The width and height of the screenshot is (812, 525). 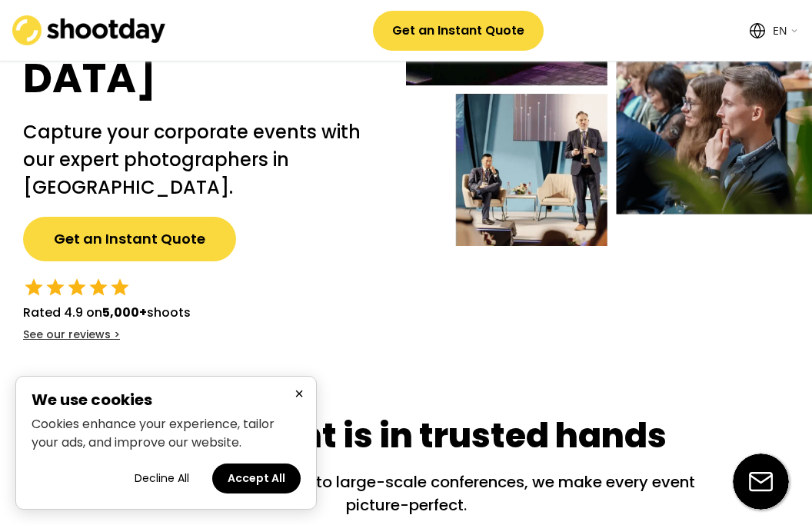 I want to click on button: Decline all cookies, so click(x=161, y=478).